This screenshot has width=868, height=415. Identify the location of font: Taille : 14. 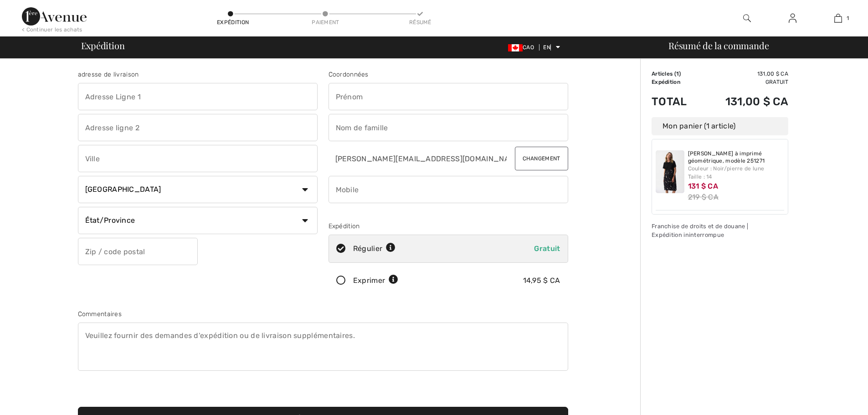
(699, 176).